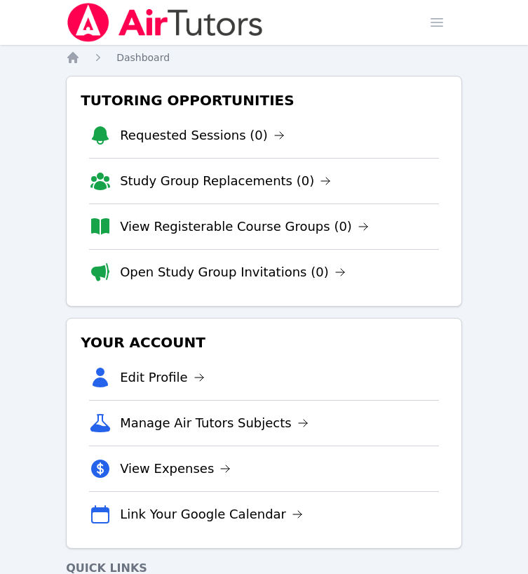 Image resolution: width=528 pixels, height=574 pixels. What do you see at coordinates (244, 227) in the screenshot?
I see `a: View Registerable Course Groups (0)` at bounding box center [244, 227].